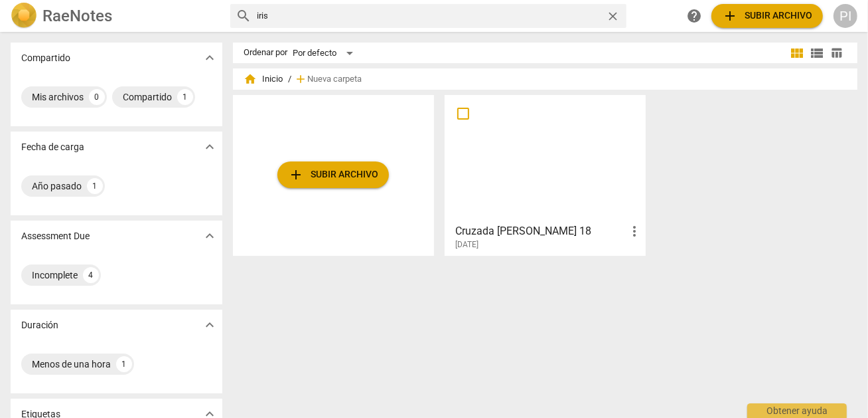 The width and height of the screenshot is (868, 418). I want to click on div: Ordenar por, so click(266, 53).